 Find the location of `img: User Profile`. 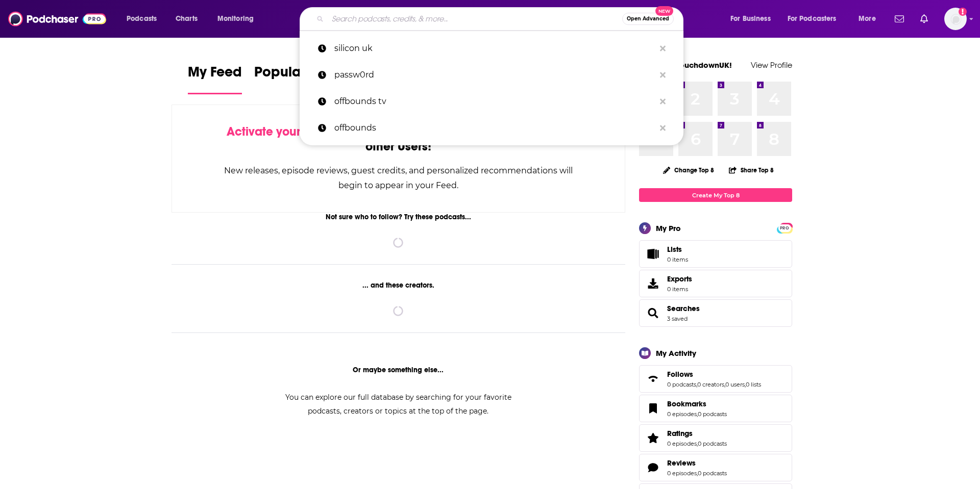

img: User Profile is located at coordinates (956, 19).